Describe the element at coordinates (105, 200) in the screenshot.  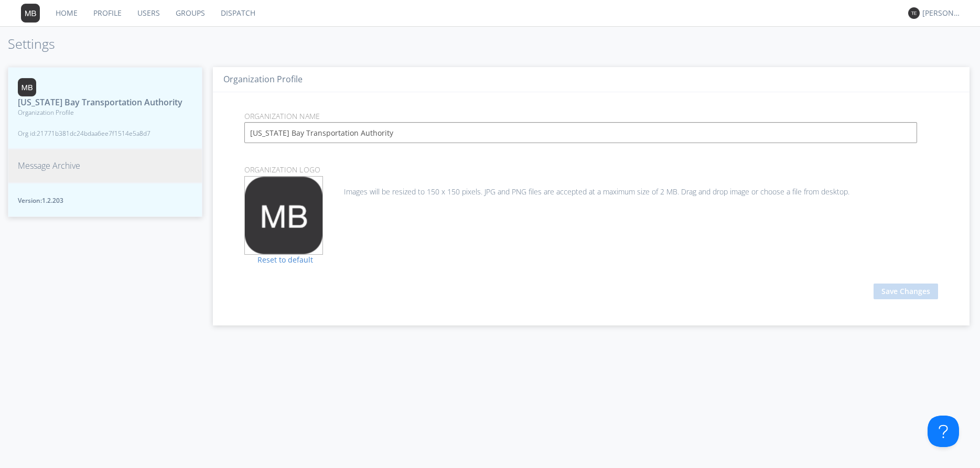
I see `span: Version: 1.2.203` at that location.